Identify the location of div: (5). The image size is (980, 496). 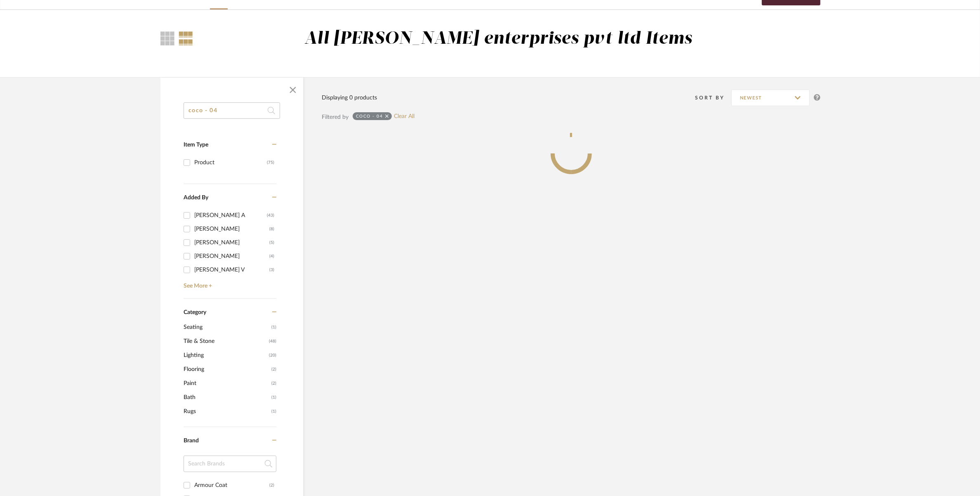
(272, 242).